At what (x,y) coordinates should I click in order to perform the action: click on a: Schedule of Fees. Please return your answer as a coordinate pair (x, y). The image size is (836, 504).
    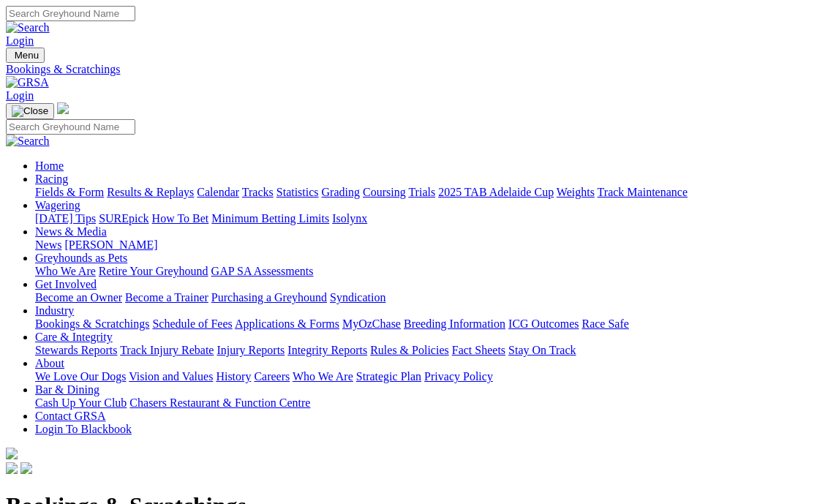
    Looking at the image, I should click on (192, 324).